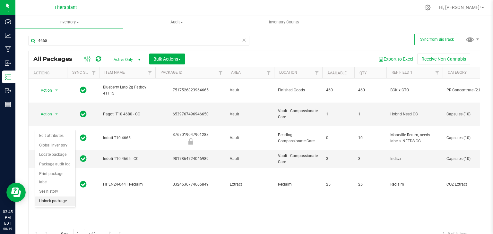 The image size is (493, 234). What do you see at coordinates (236, 73) in the screenshot?
I see `a: Area` at bounding box center [236, 73].